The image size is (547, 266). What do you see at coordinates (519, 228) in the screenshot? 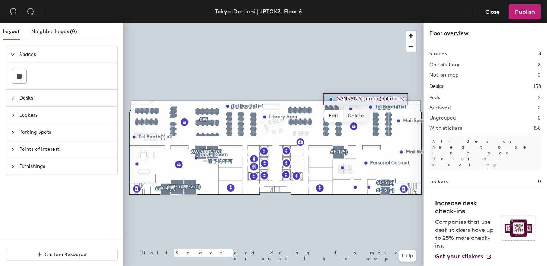
I see `img: Sticker logo` at bounding box center [519, 228].